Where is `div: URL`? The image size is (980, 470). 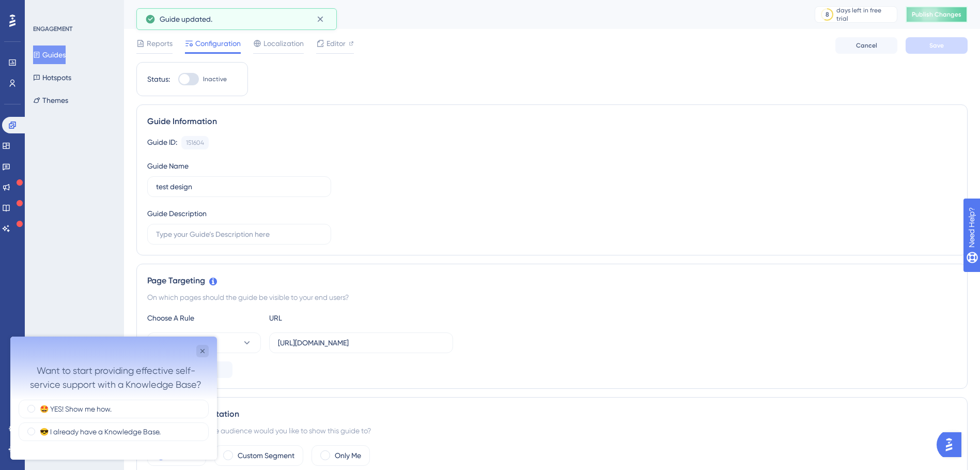
div: URL is located at coordinates (326, 317).